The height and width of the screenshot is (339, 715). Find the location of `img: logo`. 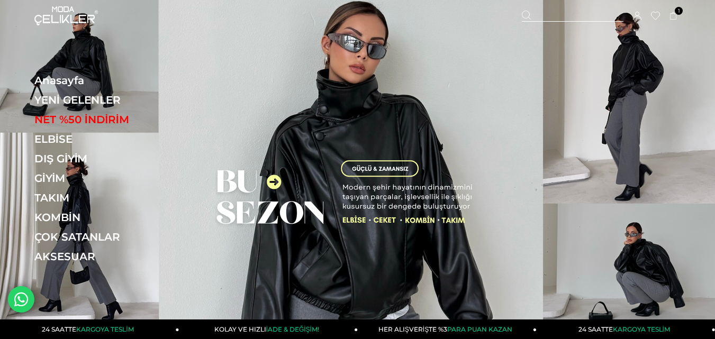

img: logo is located at coordinates (66, 16).